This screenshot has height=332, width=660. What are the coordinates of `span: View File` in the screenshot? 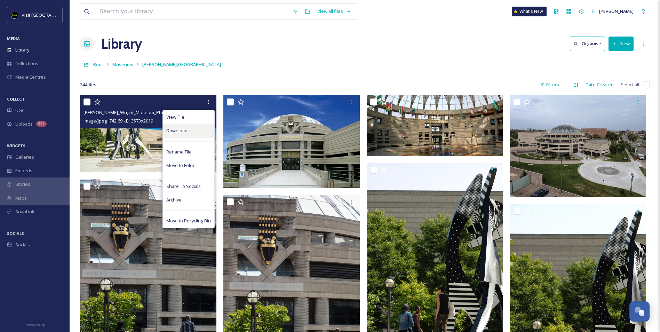 It's located at (175, 117).